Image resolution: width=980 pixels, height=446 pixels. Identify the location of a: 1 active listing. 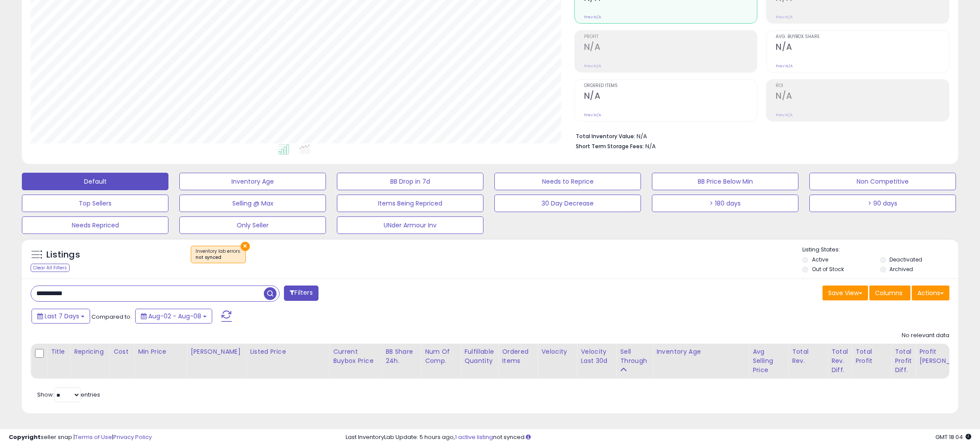
(474, 437).